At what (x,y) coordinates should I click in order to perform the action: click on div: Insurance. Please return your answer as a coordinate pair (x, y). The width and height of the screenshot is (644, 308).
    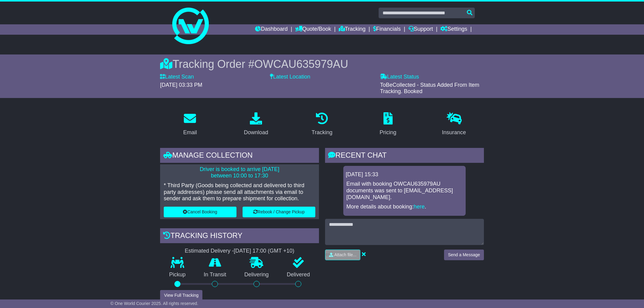
    Looking at the image, I should click on (454, 132).